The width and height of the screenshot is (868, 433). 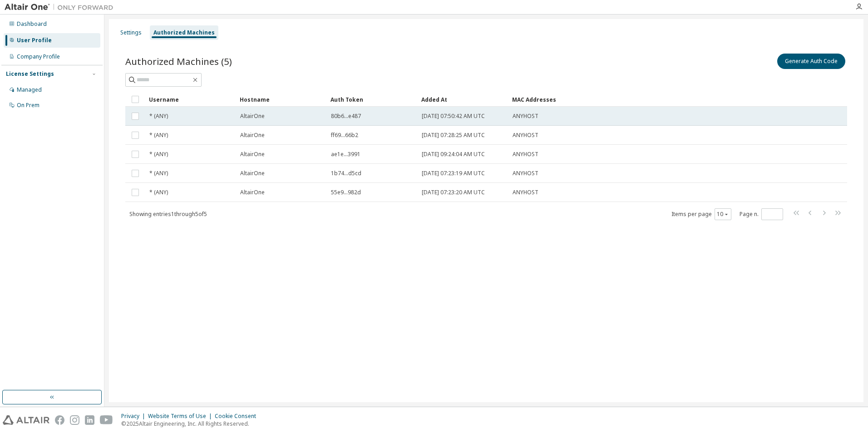 I want to click on span: 1b74...d5cd, so click(x=346, y=174).